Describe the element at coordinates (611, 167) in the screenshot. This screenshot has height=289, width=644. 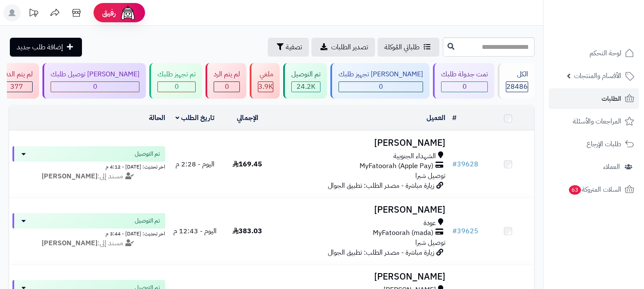
I see `span: العملاء` at that location.